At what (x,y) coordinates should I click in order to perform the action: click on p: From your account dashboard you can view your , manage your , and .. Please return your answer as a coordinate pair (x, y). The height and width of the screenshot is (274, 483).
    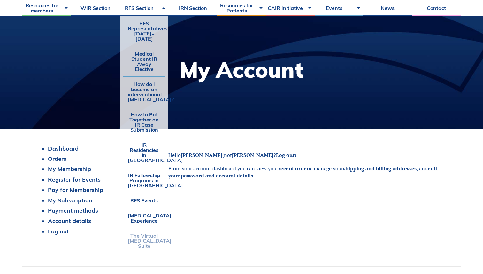
    Looking at the image, I should click on (307, 172).